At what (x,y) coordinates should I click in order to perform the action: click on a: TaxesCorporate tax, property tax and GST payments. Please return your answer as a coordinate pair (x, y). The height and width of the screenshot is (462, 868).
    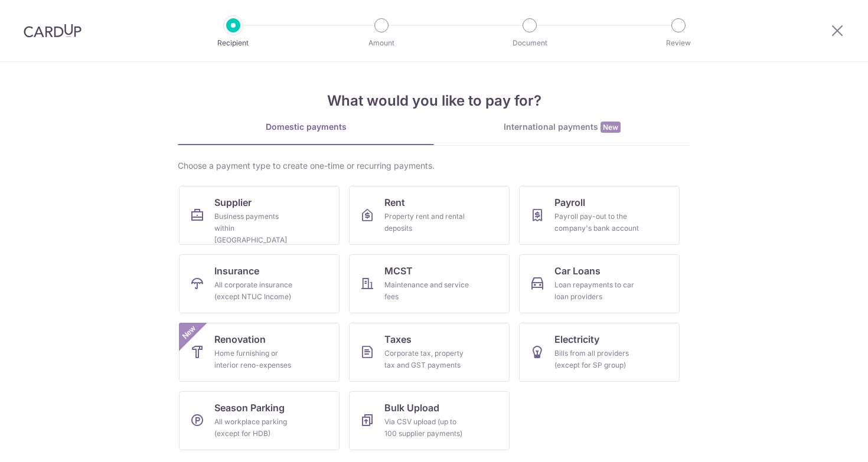
    Looking at the image, I should click on (430, 352).